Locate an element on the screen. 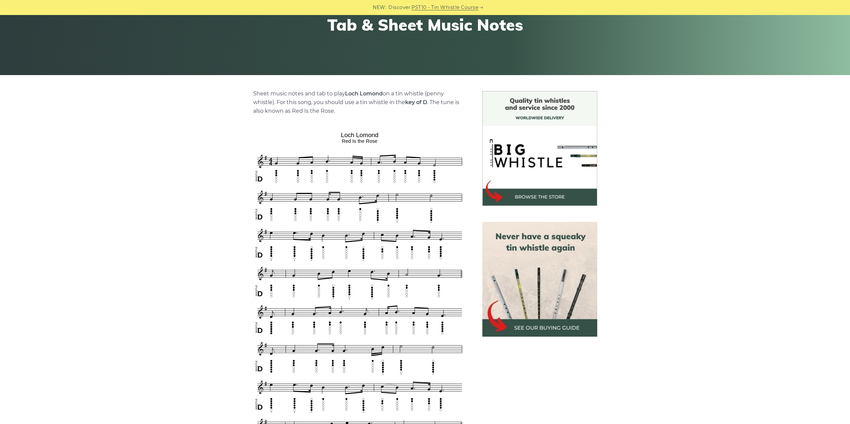 The image size is (850, 424). strong: Loch Lomond is located at coordinates (364, 93).